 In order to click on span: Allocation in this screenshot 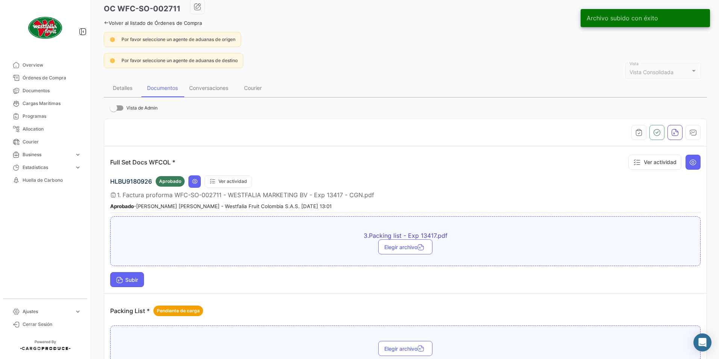, I will do `click(52, 129)`.